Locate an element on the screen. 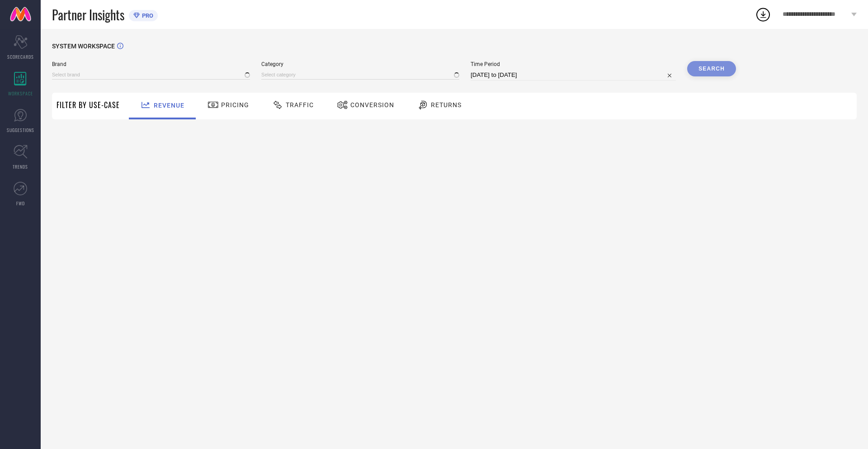 The height and width of the screenshot is (449, 868). span: WORKSPACE is located at coordinates (20, 93).